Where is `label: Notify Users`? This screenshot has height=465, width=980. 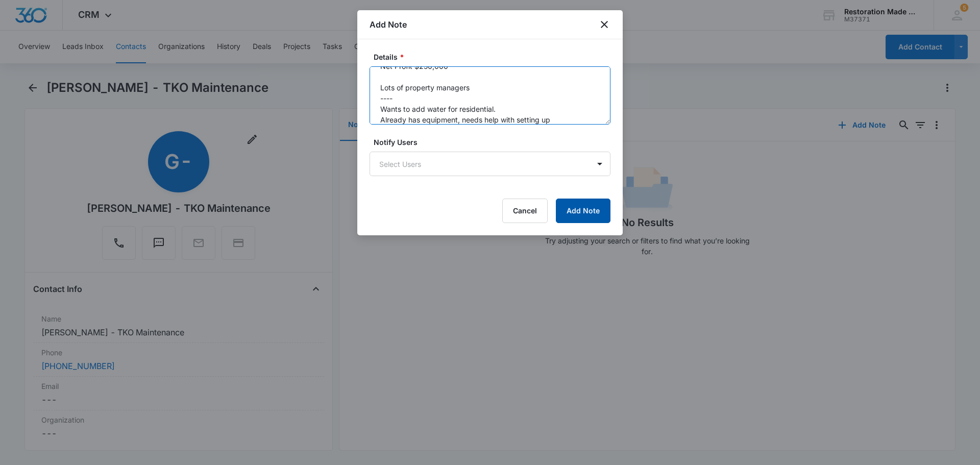 label: Notify Users is located at coordinates (494, 142).